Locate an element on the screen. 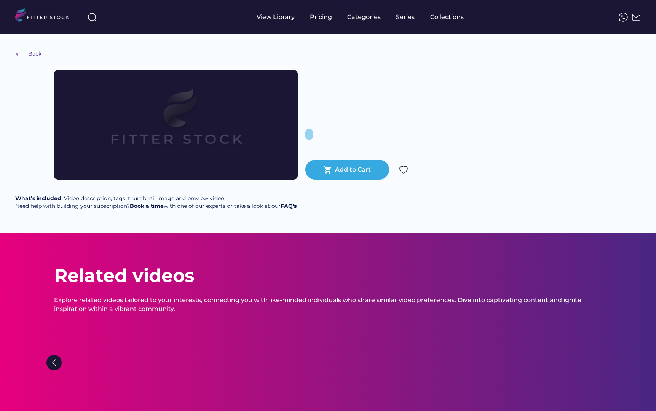 This screenshot has height=411, width=656. strong: Book a time is located at coordinates (147, 206).